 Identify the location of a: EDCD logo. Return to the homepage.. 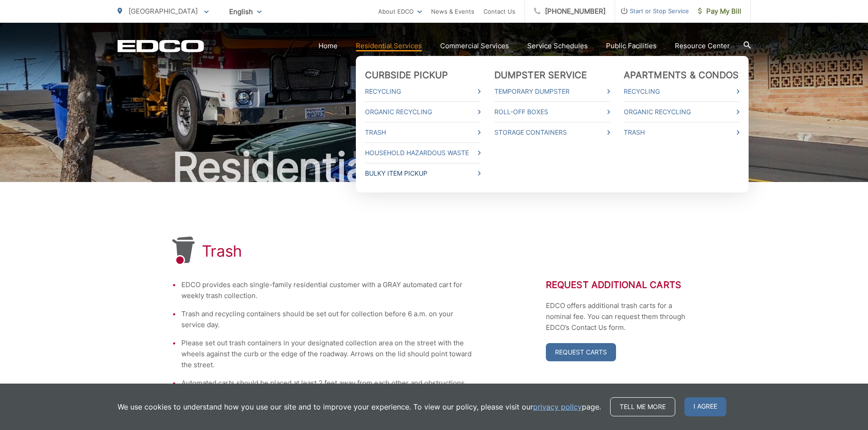
(161, 46).